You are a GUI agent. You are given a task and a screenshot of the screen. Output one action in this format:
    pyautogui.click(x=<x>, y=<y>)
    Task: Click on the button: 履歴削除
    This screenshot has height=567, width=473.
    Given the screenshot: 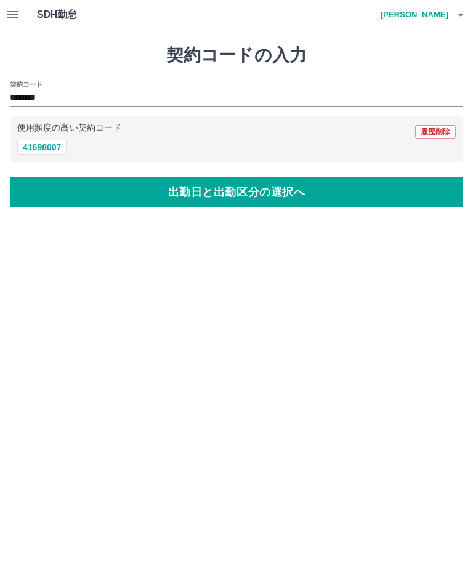 What is the action you would take?
    pyautogui.click(x=435, y=132)
    